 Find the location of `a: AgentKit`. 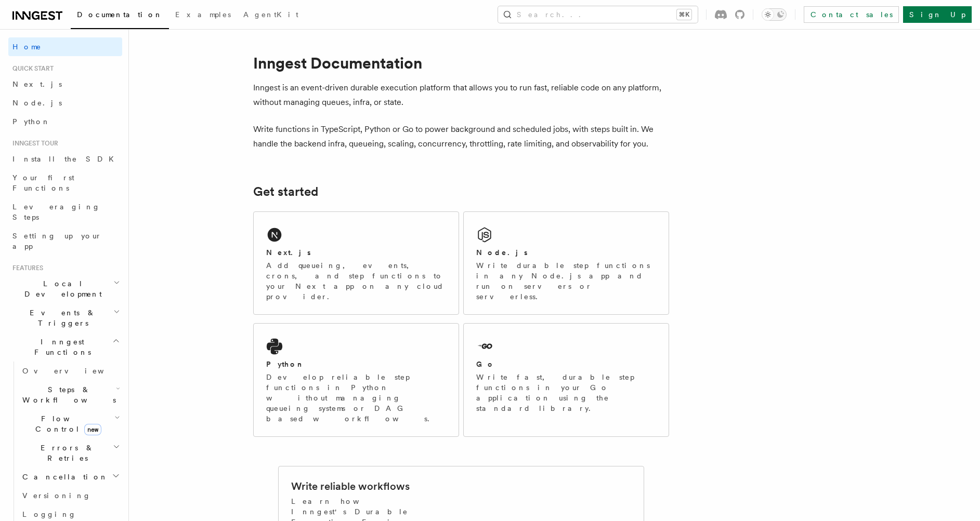

a: AgentKit is located at coordinates (271, 16).